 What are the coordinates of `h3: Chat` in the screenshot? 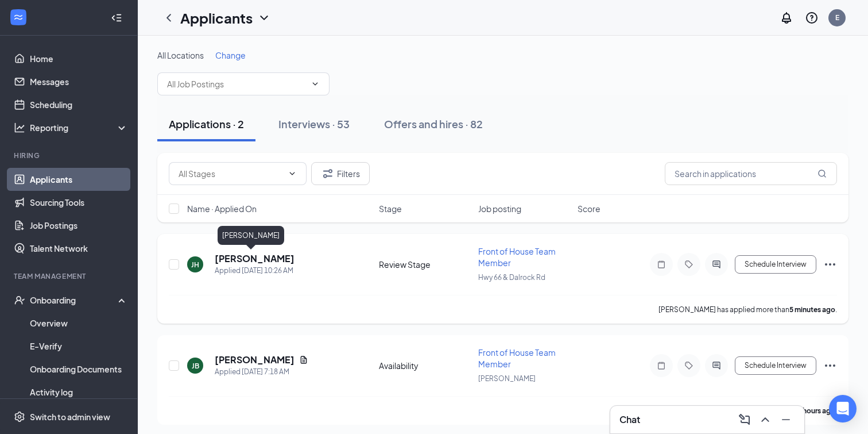 It's located at (630, 420).